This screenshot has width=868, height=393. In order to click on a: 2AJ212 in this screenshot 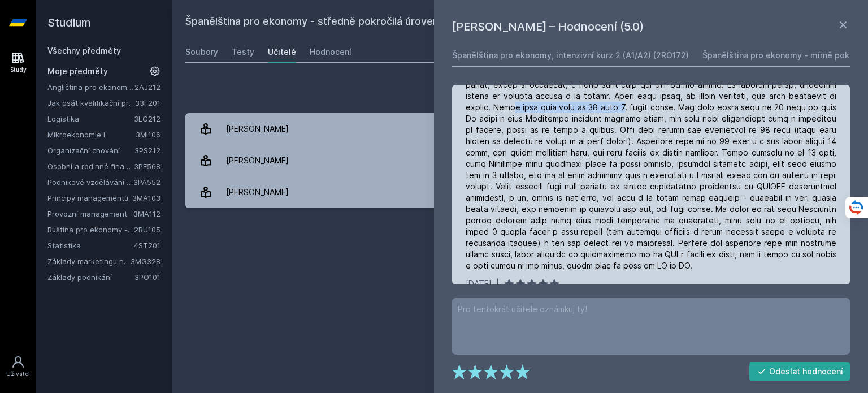, I will do `click(148, 87)`.